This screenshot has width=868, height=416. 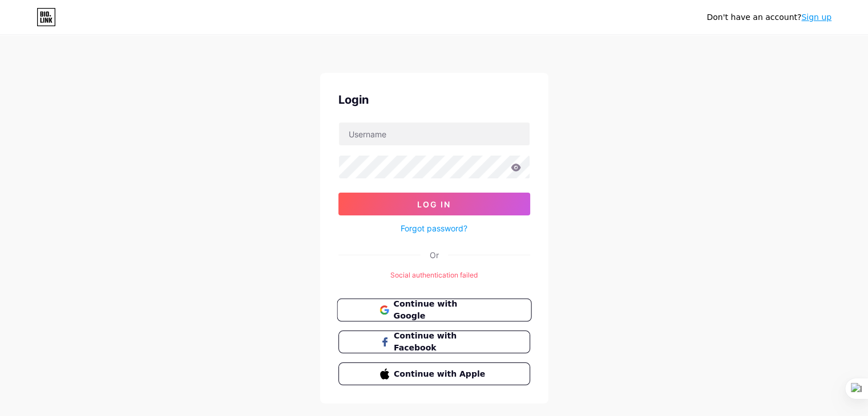 I want to click on a: Continue with Google, so click(x=434, y=310).